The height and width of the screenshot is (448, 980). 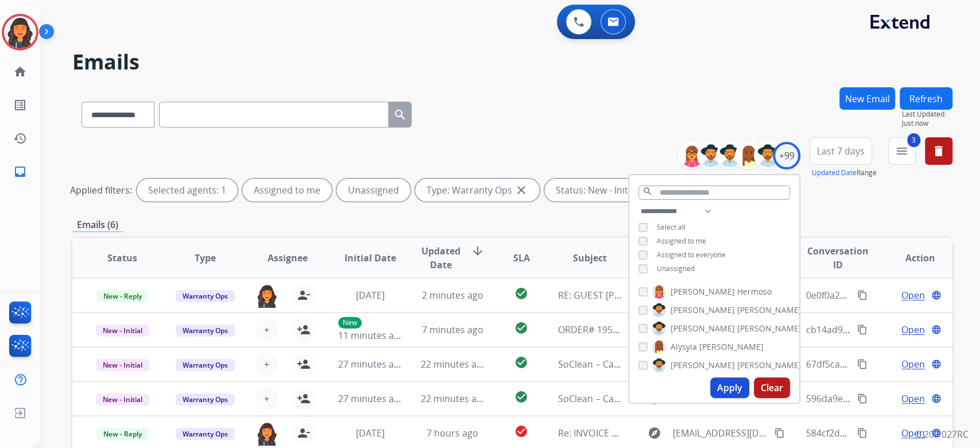 I want to click on span: Hermoso, so click(x=754, y=292).